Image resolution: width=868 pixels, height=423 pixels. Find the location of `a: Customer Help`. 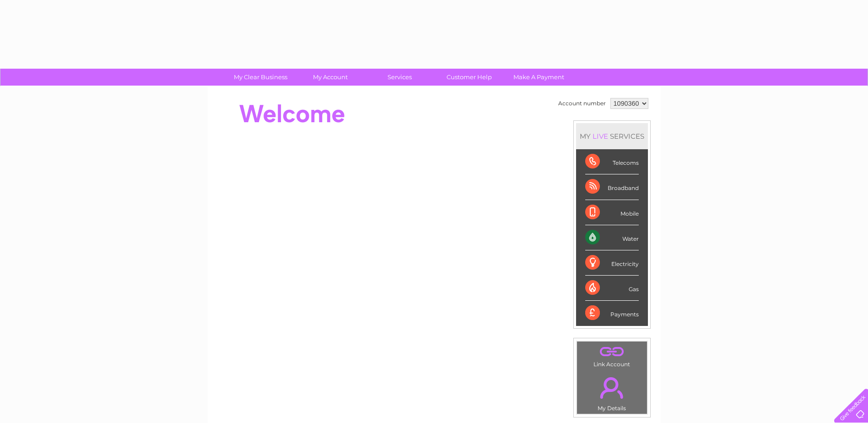

a: Customer Help is located at coordinates (469, 77).